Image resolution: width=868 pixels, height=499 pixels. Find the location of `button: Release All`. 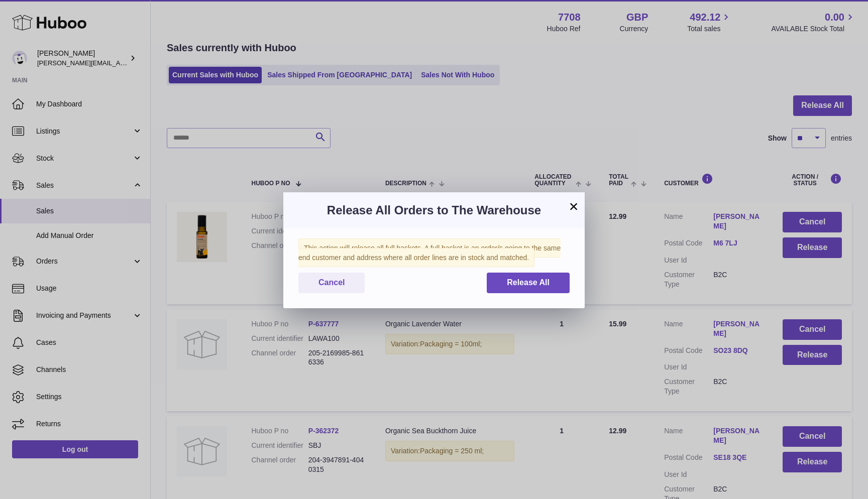

button: Release All is located at coordinates (528, 283).